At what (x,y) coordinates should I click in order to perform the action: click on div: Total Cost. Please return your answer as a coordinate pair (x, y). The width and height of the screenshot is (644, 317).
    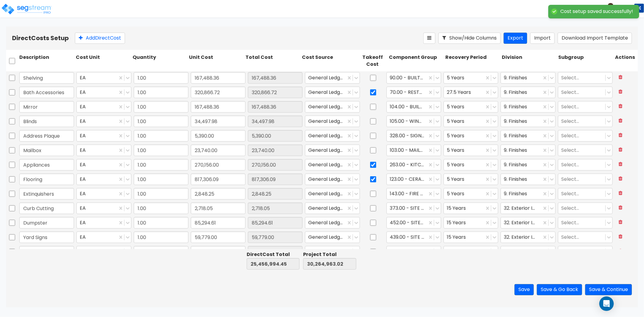
    Looking at the image, I should click on (272, 61).